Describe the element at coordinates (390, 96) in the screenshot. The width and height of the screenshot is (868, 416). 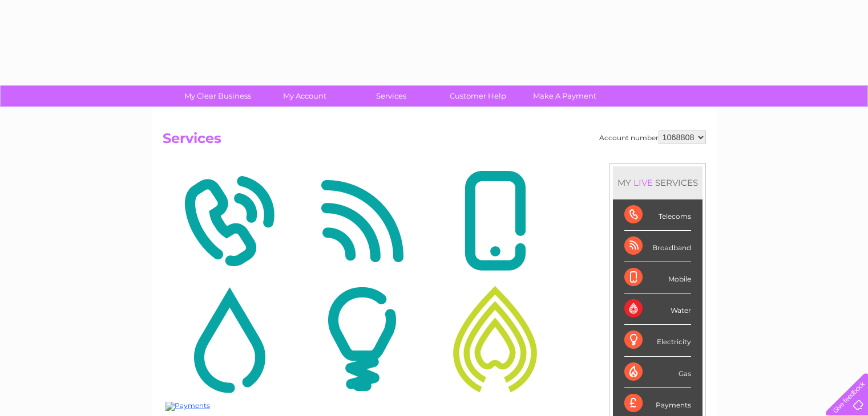
I see `a: Services` at that location.